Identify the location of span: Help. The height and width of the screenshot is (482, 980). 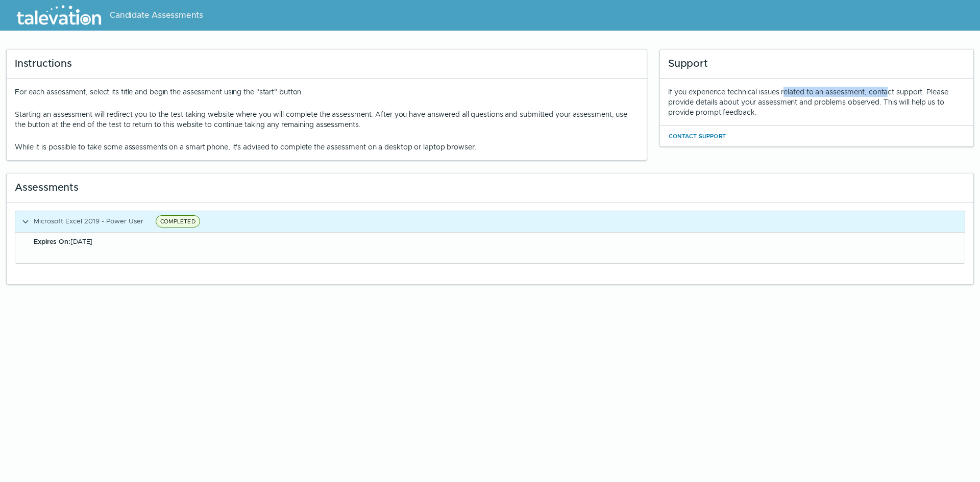
(59, 12).